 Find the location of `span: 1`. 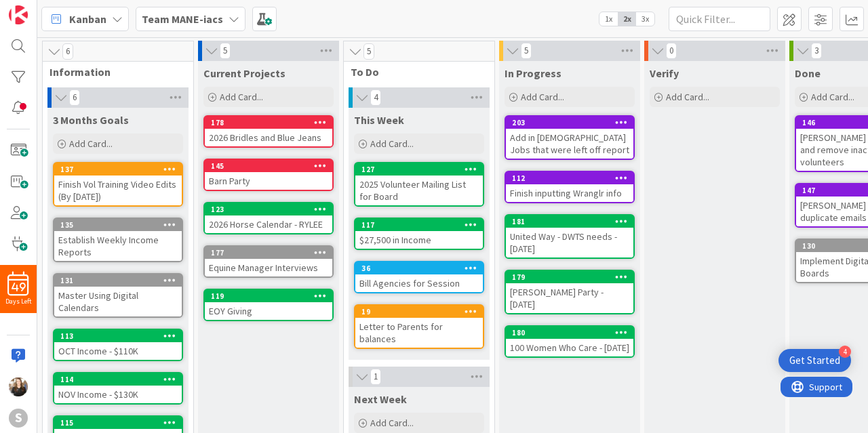

span: 1 is located at coordinates (376, 377).